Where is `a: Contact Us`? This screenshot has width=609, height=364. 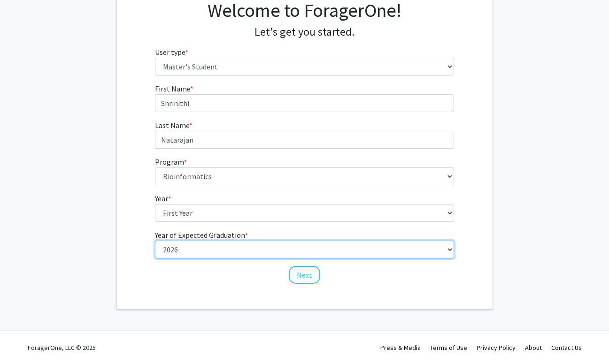 a: Contact Us is located at coordinates (566, 348).